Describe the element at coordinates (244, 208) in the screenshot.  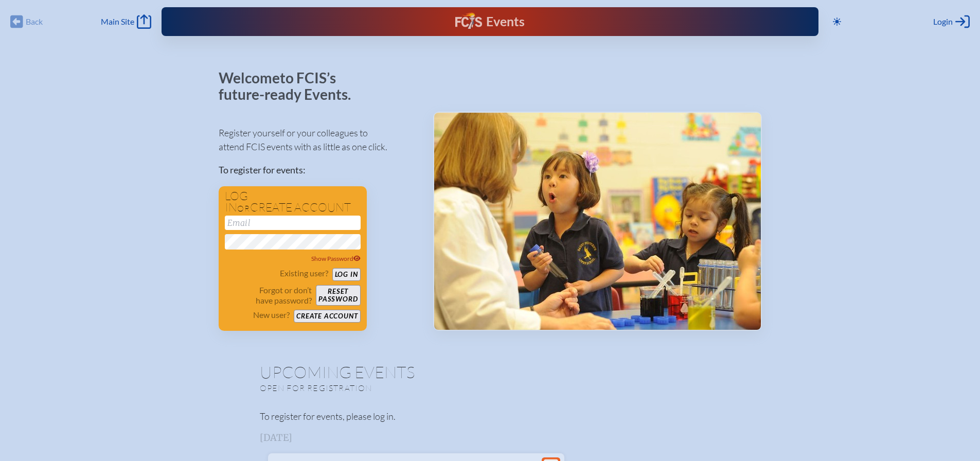
I see `span: or` at that location.